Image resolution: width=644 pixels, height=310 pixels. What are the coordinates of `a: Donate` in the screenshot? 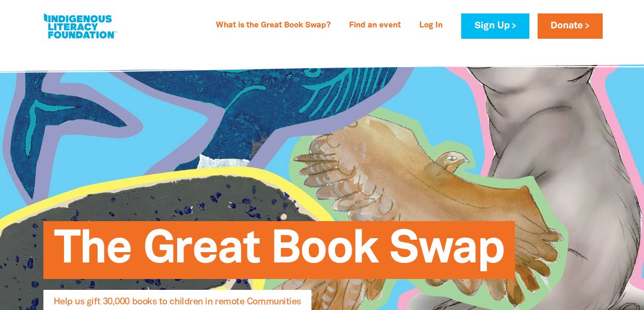 It's located at (570, 26).